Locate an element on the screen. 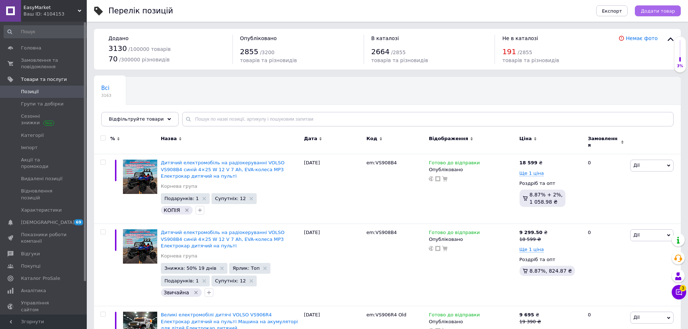  span: Ярлик: Топ is located at coordinates (246, 268).